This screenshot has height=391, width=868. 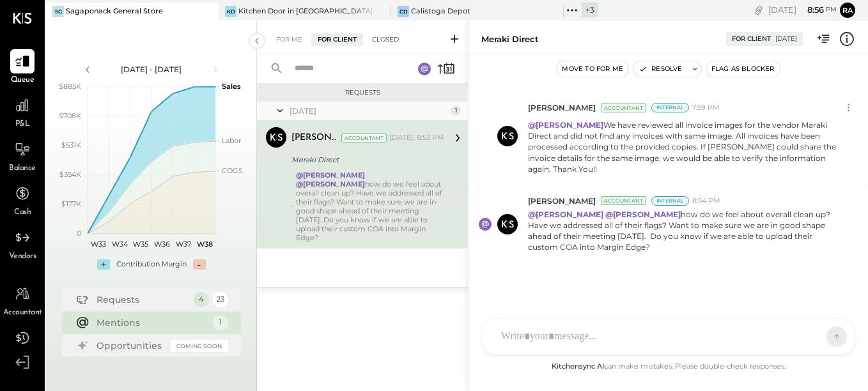 I want to click on a: Queue, so click(x=22, y=68).